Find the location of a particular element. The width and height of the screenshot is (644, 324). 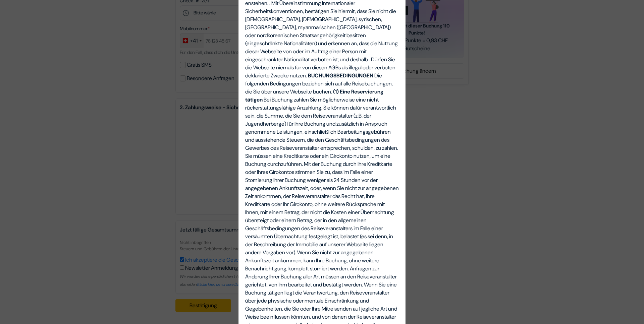

span: Sie müssen eine Kreditkarte oder ein Girokonto nutzen, um eine Buchung durchzuführen. Mit der Buc... is located at coordinates (322, 212).